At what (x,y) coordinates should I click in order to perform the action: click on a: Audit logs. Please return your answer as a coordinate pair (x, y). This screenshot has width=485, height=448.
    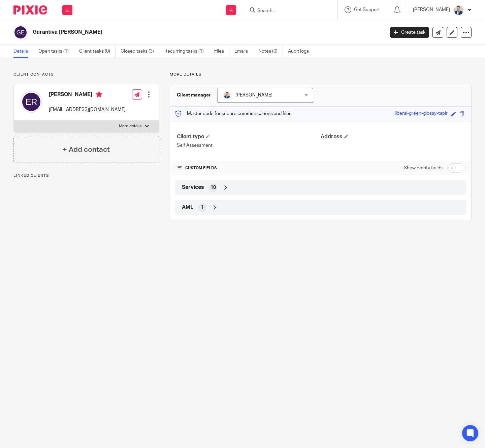
    Looking at the image, I should click on (301, 51).